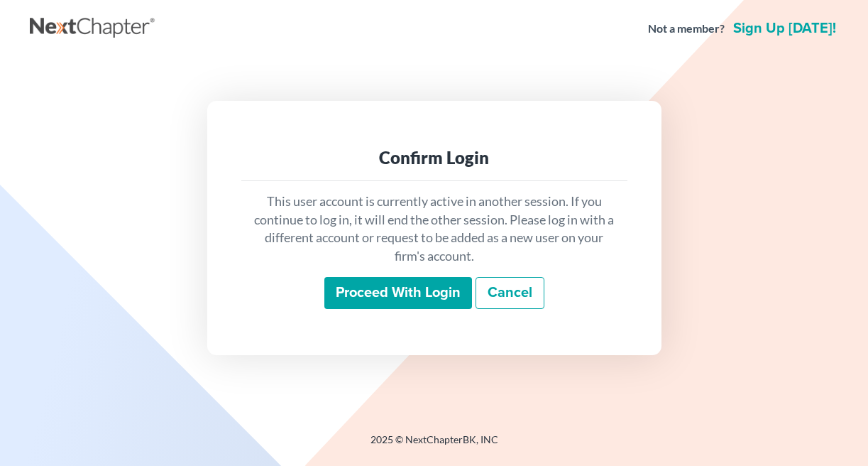 This screenshot has height=466, width=868. Describe the element at coordinates (509, 293) in the screenshot. I see `a: Cancel` at that location.